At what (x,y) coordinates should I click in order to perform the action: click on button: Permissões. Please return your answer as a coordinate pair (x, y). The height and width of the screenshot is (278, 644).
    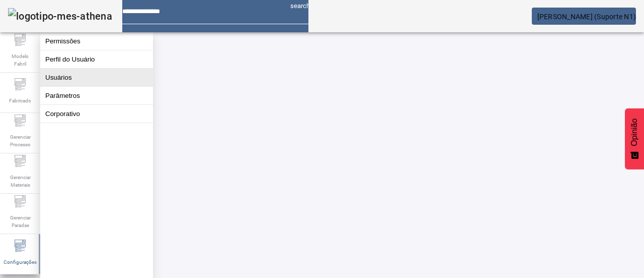
    Looking at the image, I should click on (97, 41).